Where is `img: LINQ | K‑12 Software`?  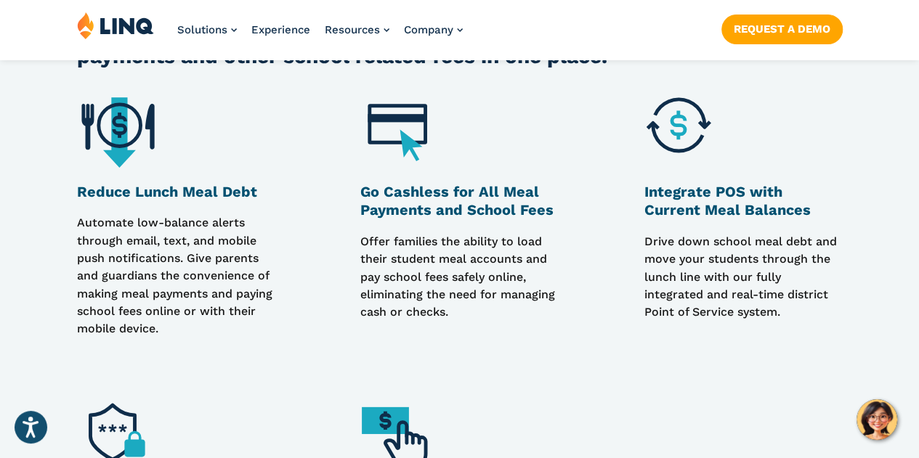
img: LINQ | K‑12 Software is located at coordinates (116, 25).